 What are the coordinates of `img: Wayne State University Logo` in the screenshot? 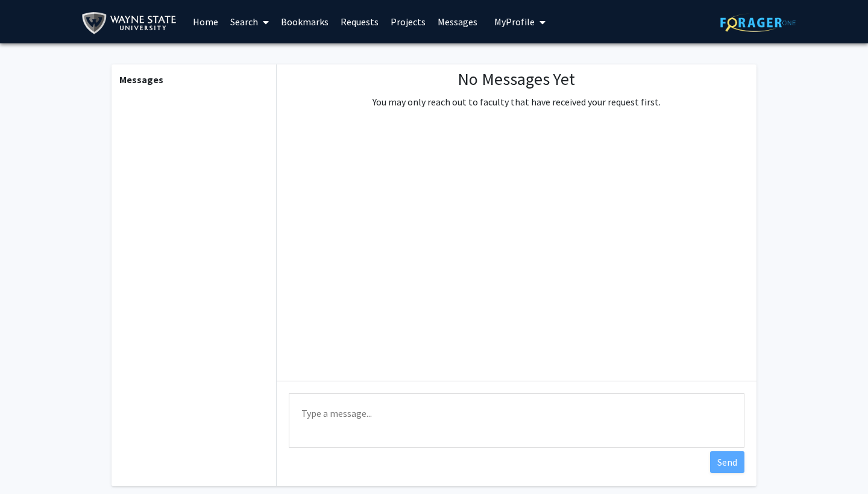 It's located at (132, 23).